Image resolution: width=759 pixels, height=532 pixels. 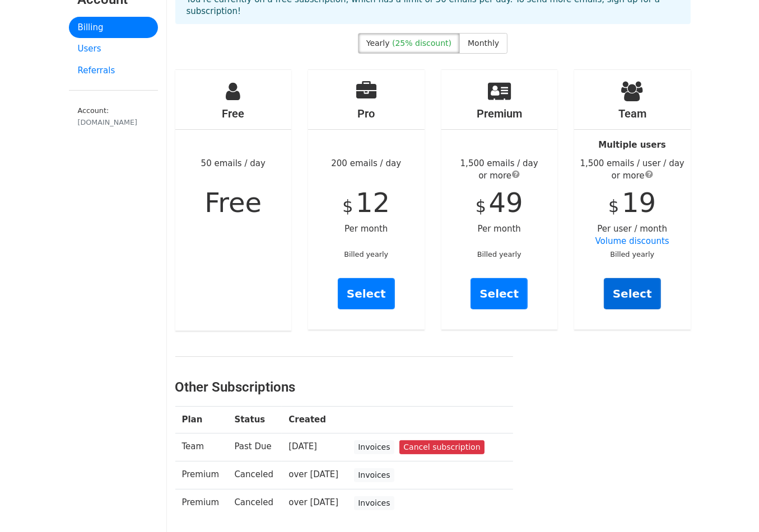 I want to click on div: Per user / month, so click(x=632, y=200).